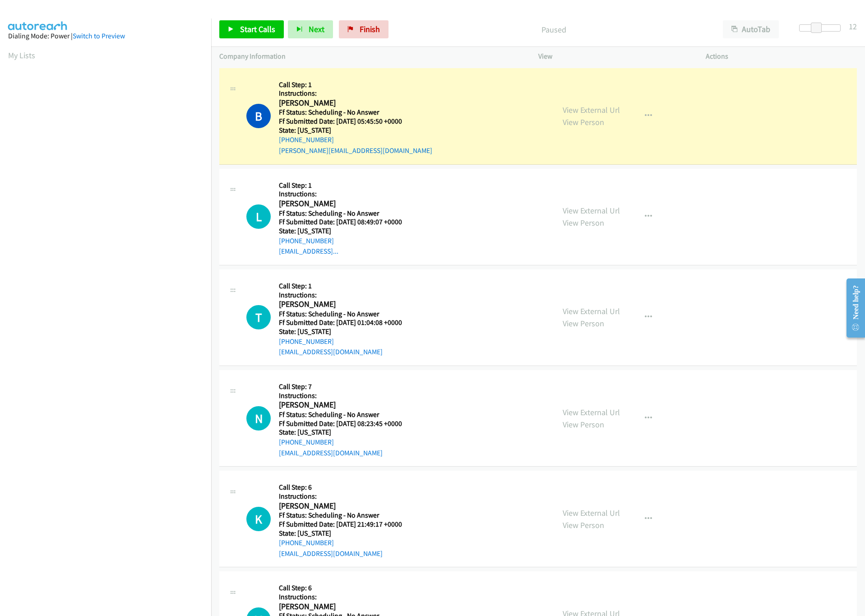  What do you see at coordinates (854, 27) in the screenshot?
I see `div: 12` at bounding box center [854, 27].